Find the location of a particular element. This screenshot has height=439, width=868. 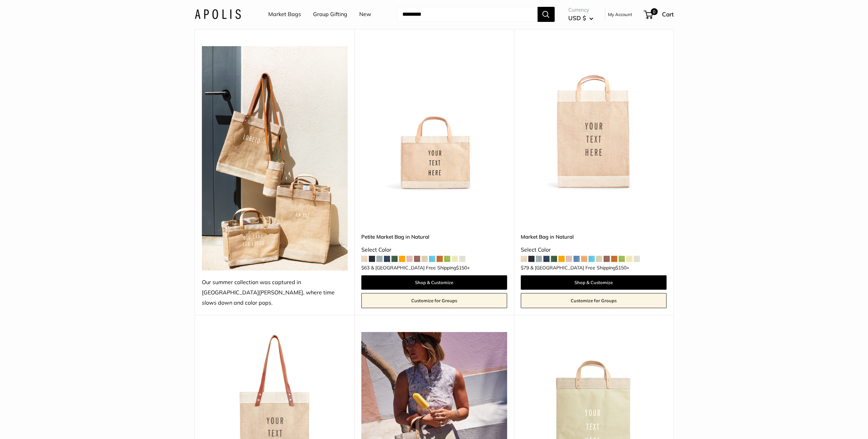

span: $79 is located at coordinates (525, 268).